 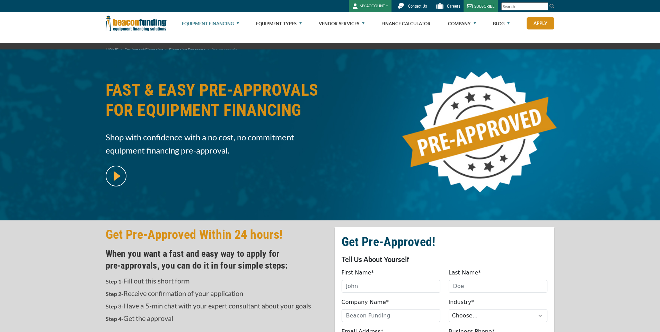 What do you see at coordinates (391, 286) in the screenshot?
I see `input: John` at bounding box center [391, 286].